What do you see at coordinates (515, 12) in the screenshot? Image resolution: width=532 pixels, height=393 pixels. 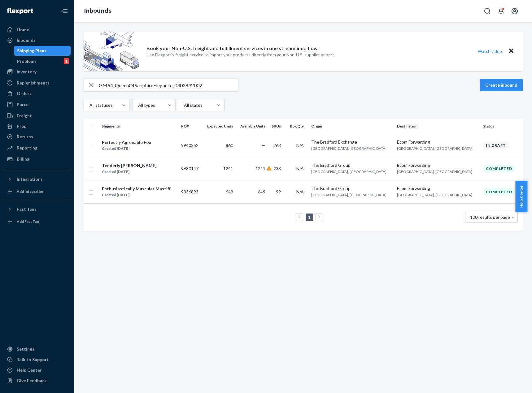 I see `button: Open account menu` at bounding box center [515, 12].